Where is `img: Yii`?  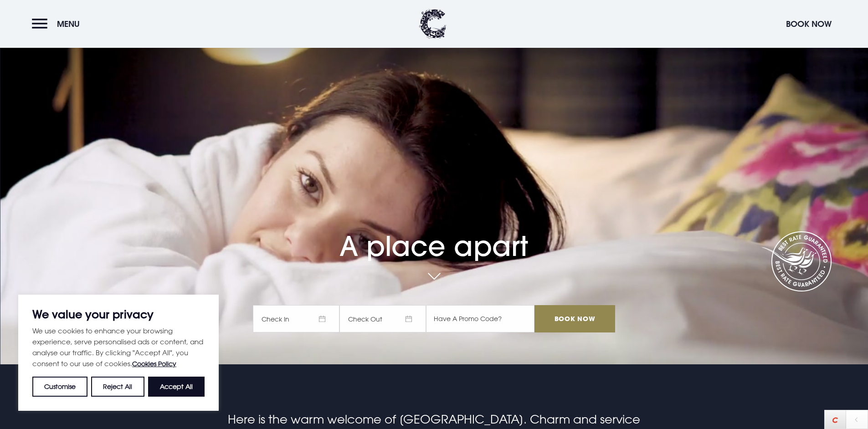
img: Yii is located at coordinates (835, 420).